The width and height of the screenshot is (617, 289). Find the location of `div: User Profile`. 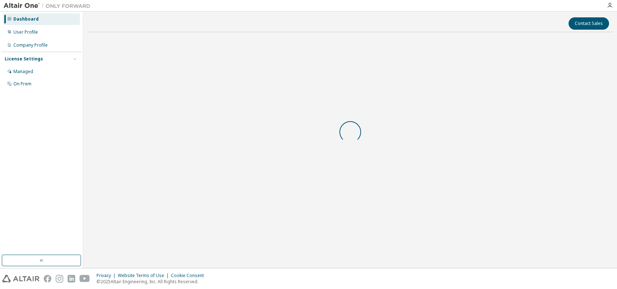

div: User Profile is located at coordinates (26, 32).